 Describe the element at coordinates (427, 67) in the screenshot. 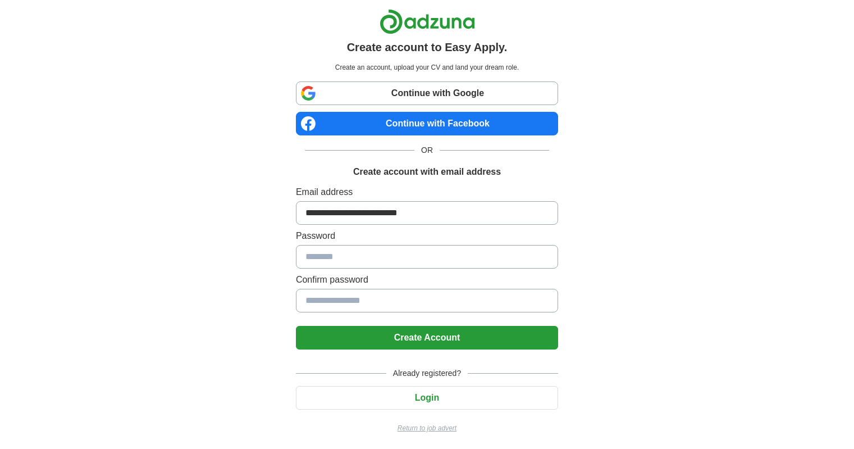

I see `p: Create an account, upload your CV and land your dream role.` at that location.